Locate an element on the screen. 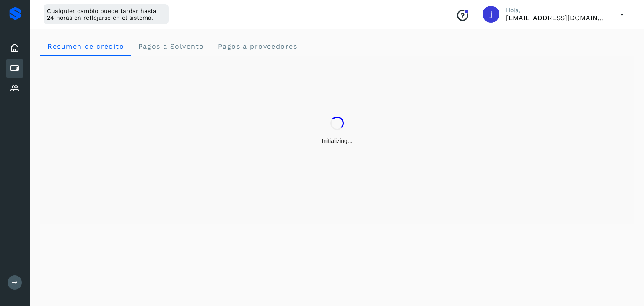 The width and height of the screenshot is (644, 306). span: Pagos a proveedores is located at coordinates (257, 46).